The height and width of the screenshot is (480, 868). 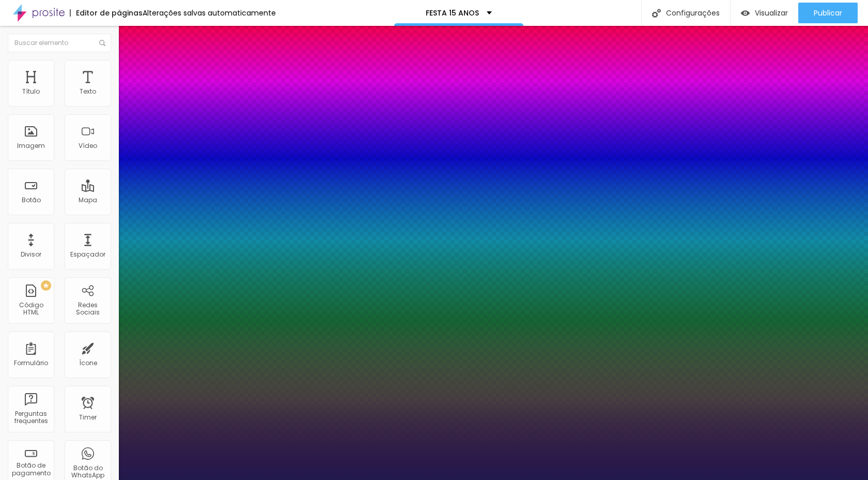 What do you see at coordinates (87, 308) in the screenshot?
I see `div: Redes Sociais` at bounding box center [87, 308].